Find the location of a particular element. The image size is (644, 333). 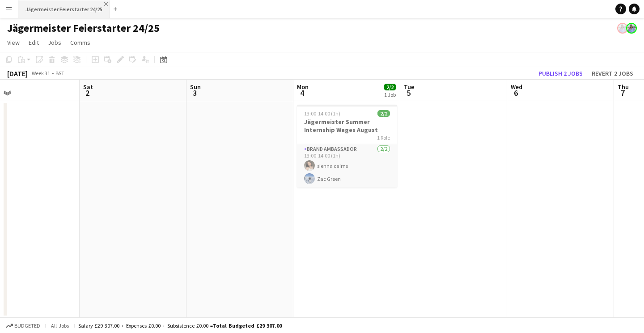

div: Salary £29 307.00 + Expenses £0.00 + Subsistence £0.00 = is located at coordinates (180, 325).